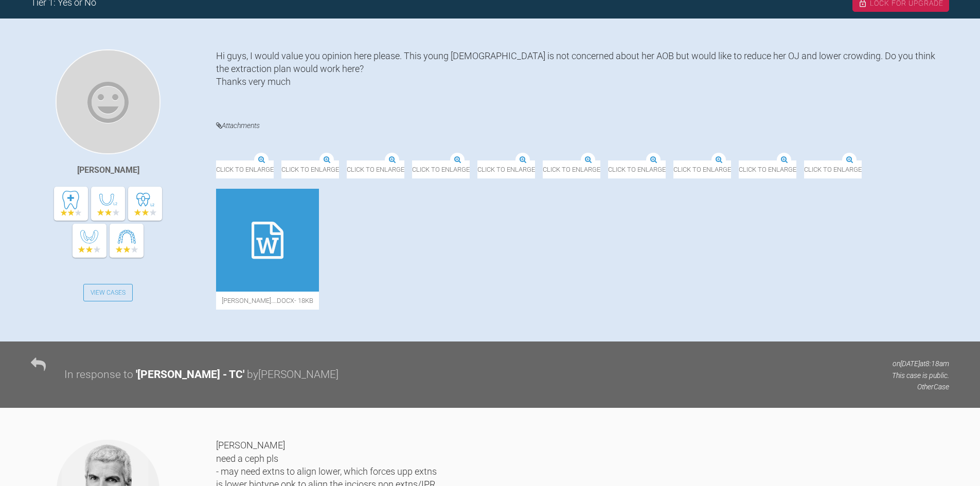 This screenshot has height=486, width=980. What do you see at coordinates (99, 375) in the screenshot?
I see `div: In response to` at bounding box center [99, 375].